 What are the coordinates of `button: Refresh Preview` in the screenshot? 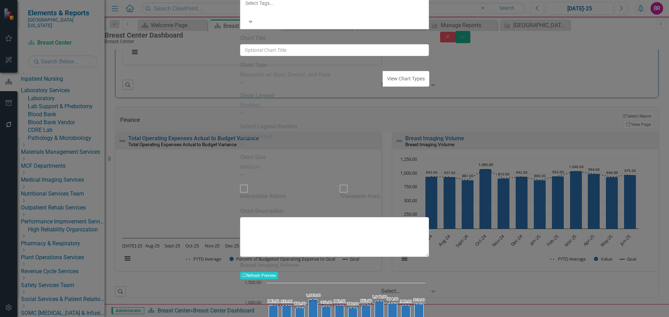 It's located at (259, 276).